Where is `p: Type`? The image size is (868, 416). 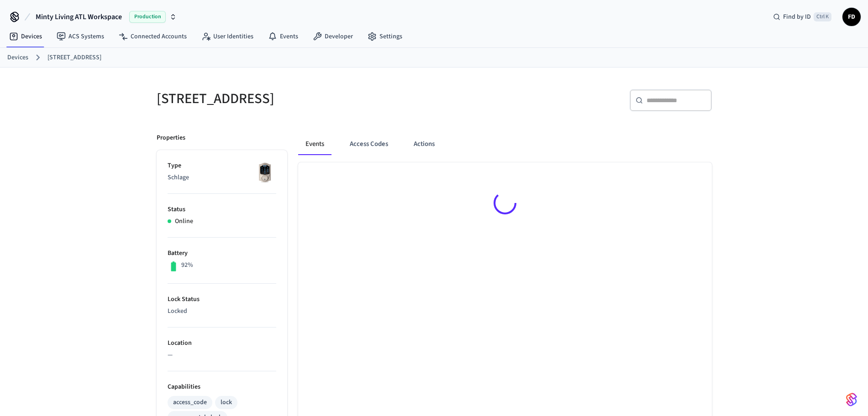 p: Type is located at coordinates (222, 166).